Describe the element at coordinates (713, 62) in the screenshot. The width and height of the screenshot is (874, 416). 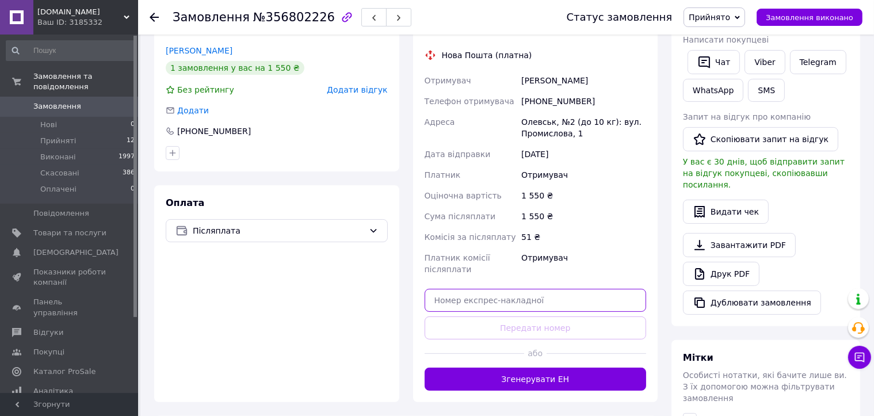
I see `button: Чат` at that location.